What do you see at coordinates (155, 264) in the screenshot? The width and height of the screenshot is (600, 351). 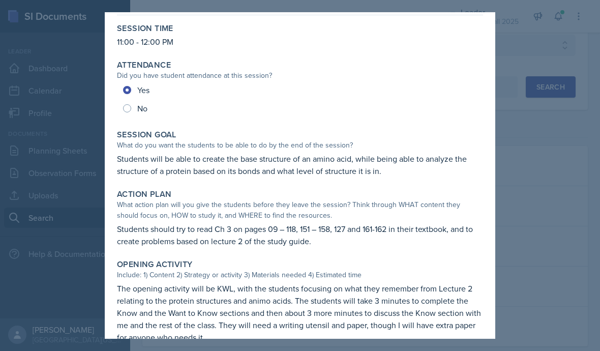 I see `label: Opening Activity` at bounding box center [155, 264].